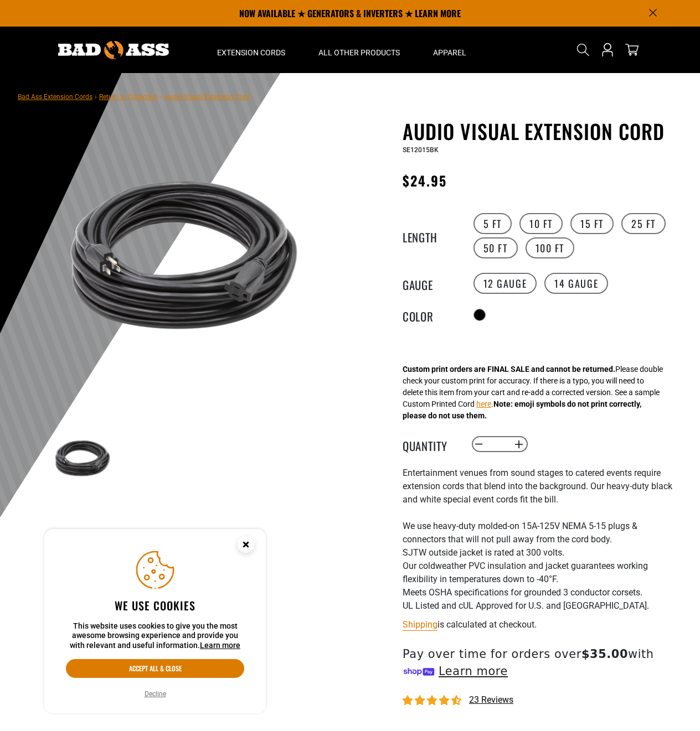 This screenshot has height=731, width=700. What do you see at coordinates (54, 97) in the screenshot?
I see `a: Bad Ass Extension Cords` at bounding box center [54, 97].